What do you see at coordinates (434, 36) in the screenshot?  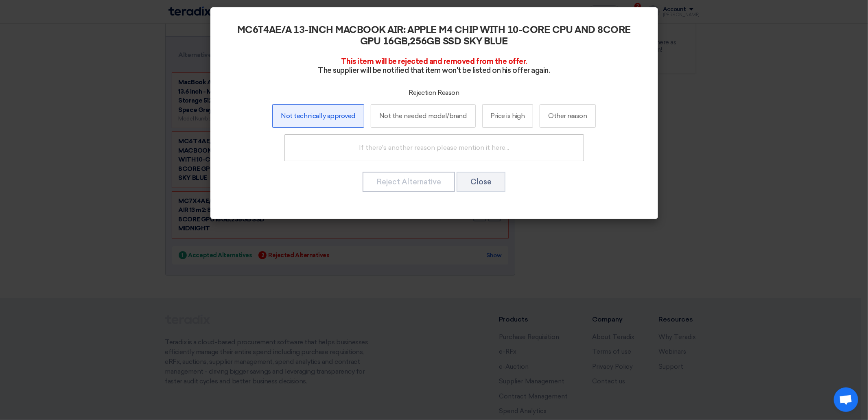 I see `h2: MC6T4AE/A 13-INCH MACBOOK AIR: APPLE M4 CHIP WITH 10-CORE CPU AND 8CORE GPU 16GB,256GB SSD SKY BLUE` at bounding box center [434, 36].